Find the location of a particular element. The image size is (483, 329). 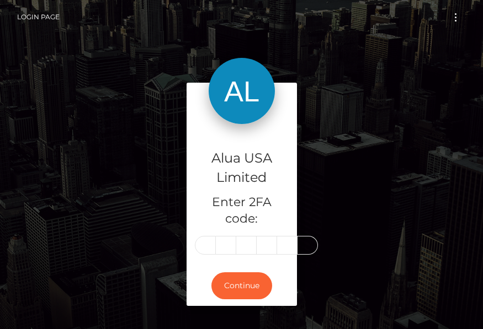

button: Toggle navigation is located at coordinates (455, 17).